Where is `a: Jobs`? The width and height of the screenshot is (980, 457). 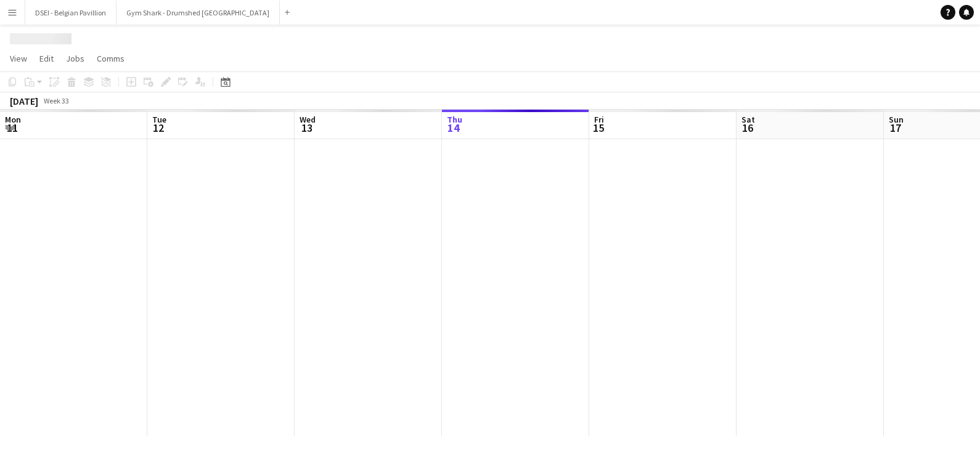 a: Jobs is located at coordinates (75, 58).